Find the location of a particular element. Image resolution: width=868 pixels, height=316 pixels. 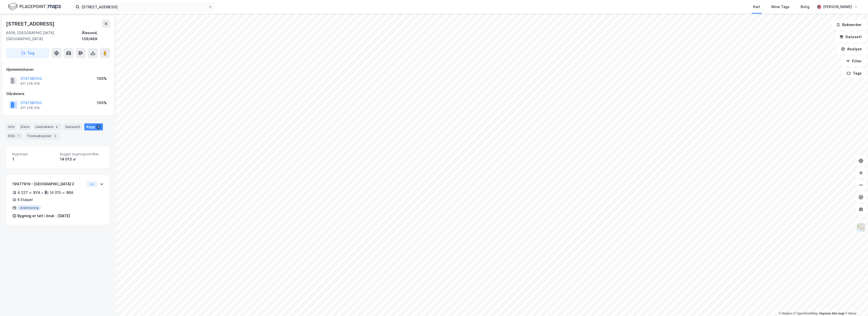

input: Søk på adresse, matrikkel, gårdeiere, leietakere eller personer is located at coordinates (144, 7).